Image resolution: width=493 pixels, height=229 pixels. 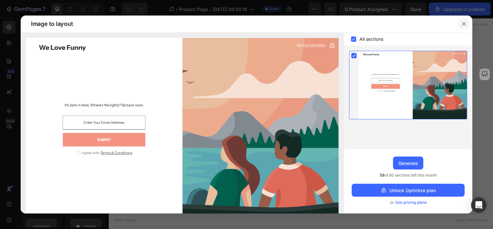 I want to click on div: or, so click(x=408, y=202).